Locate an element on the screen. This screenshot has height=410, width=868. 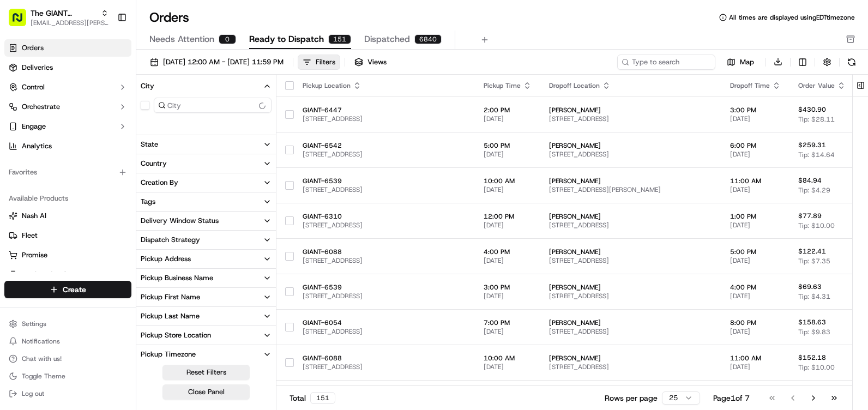
button: Pickup First Name is located at coordinates (206, 297).